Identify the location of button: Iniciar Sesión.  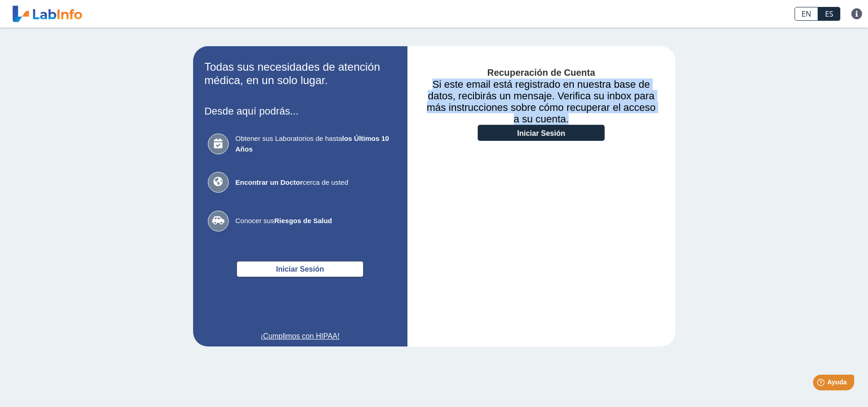
(300, 269).